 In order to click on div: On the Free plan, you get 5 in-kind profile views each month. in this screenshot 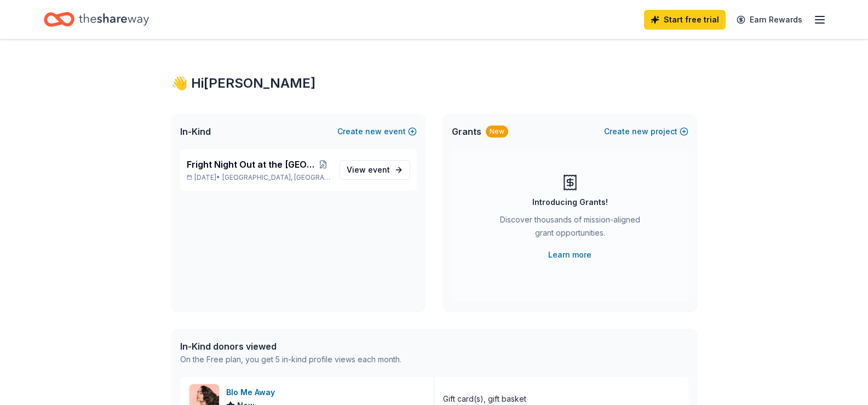, I will do `click(291, 359)`.